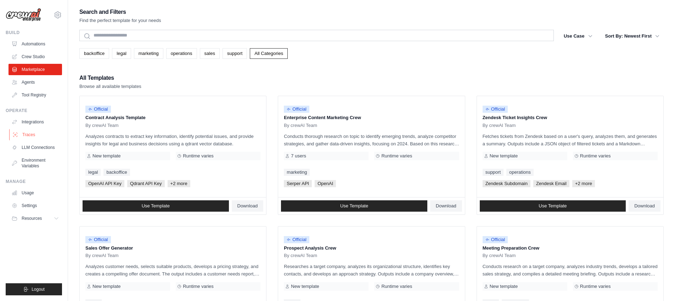 This screenshot has width=675, height=301. I want to click on p: Contract Analysis Template, so click(173, 118).